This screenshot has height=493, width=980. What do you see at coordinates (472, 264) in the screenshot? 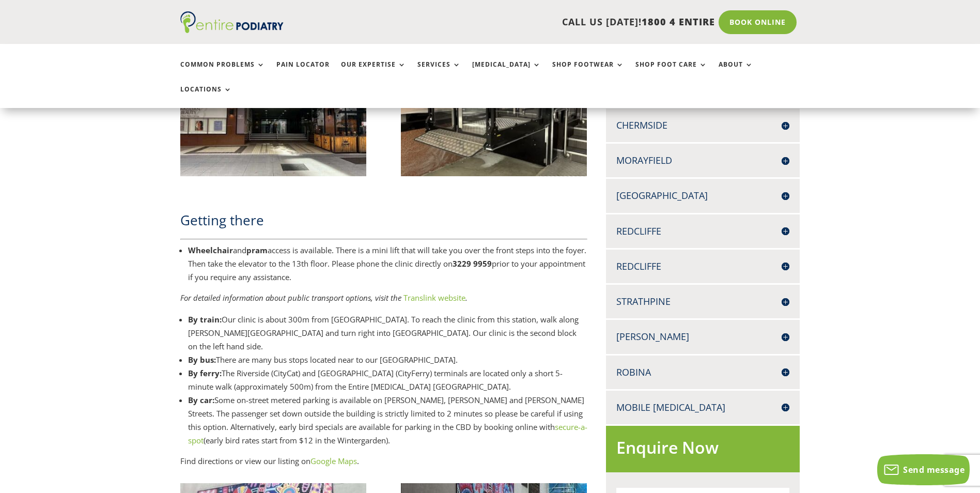
I see `strong: 3229 9959` at bounding box center [472, 264].